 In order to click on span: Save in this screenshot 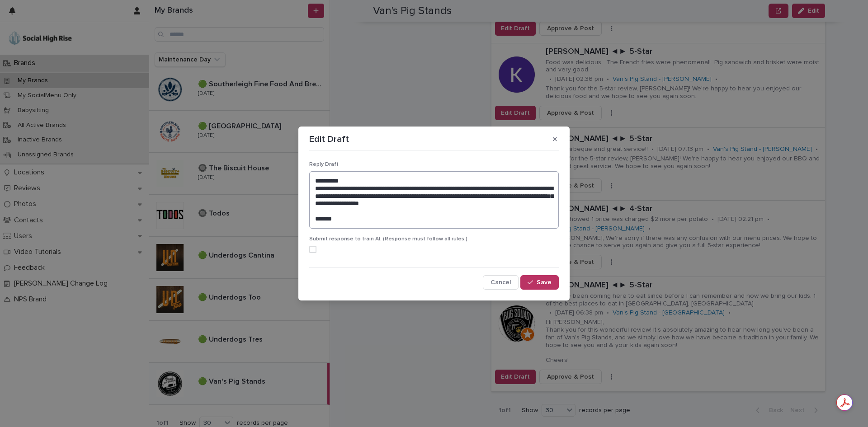, I will do `click(544, 282)`.